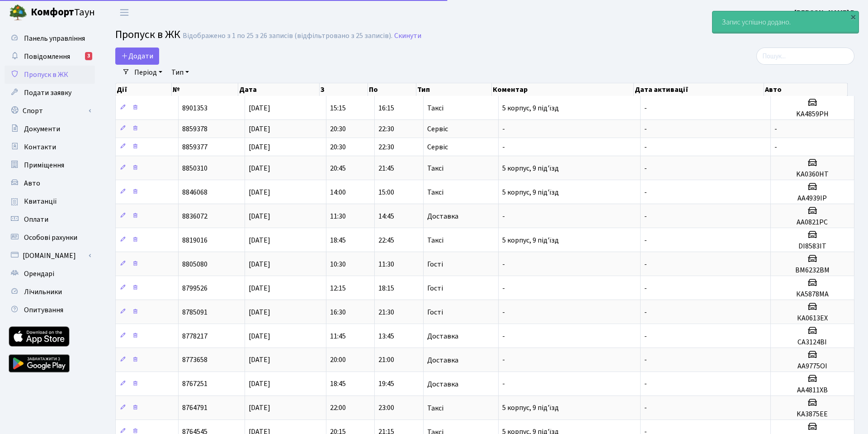 The image size is (868, 434). Describe the element at coordinates (195, 216) in the screenshot. I see `span: 8836072` at that location.